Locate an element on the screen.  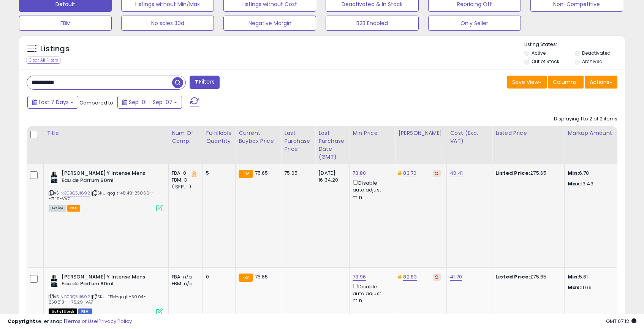
div: Last Purchase Price is located at coordinates (298, 141).